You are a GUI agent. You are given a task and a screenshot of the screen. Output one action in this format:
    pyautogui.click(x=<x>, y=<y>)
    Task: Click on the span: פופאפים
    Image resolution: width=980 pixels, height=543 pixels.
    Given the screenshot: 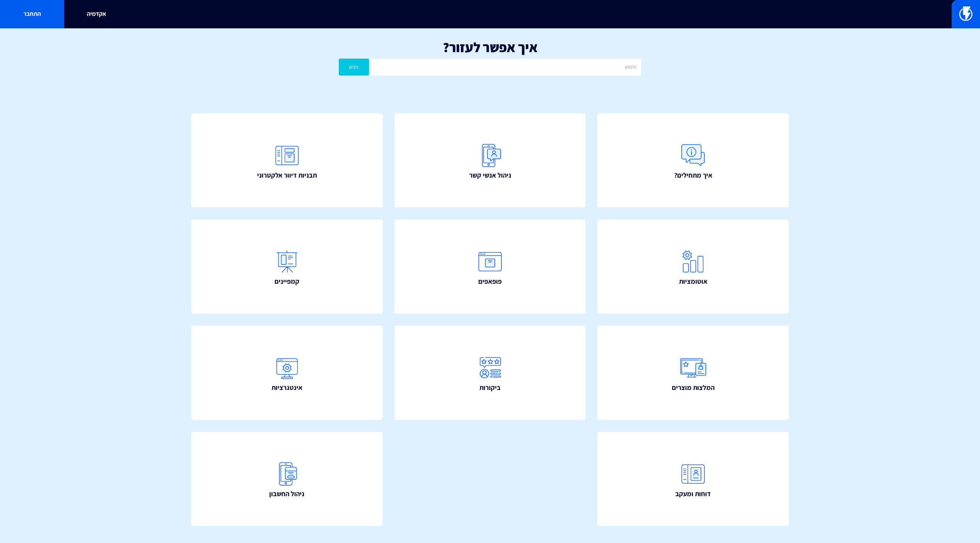 What is the action you would take?
    pyautogui.click(x=490, y=281)
    